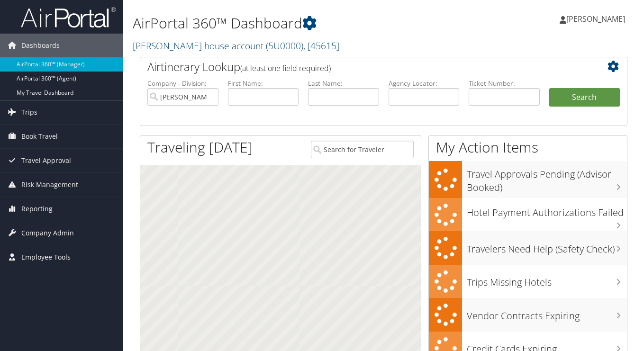 Image resolution: width=644 pixels, height=351 pixels. I want to click on a: Vendor Contracts Expiring, so click(528, 315).